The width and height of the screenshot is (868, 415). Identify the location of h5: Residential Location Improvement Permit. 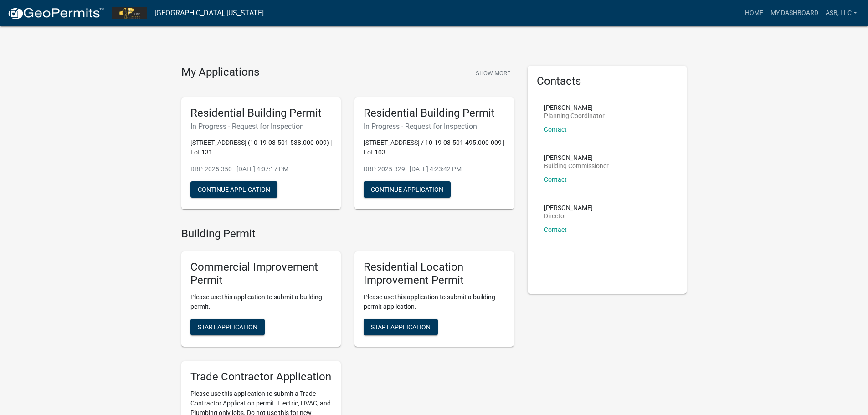
(434, 274).